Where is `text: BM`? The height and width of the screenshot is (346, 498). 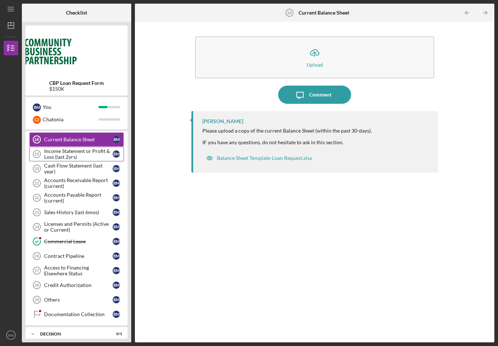
text: BM is located at coordinates (11, 335).